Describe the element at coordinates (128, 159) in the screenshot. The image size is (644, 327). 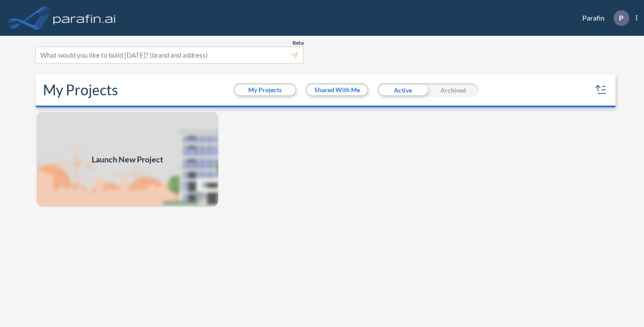
I see `span: Launch New Project` at that location.